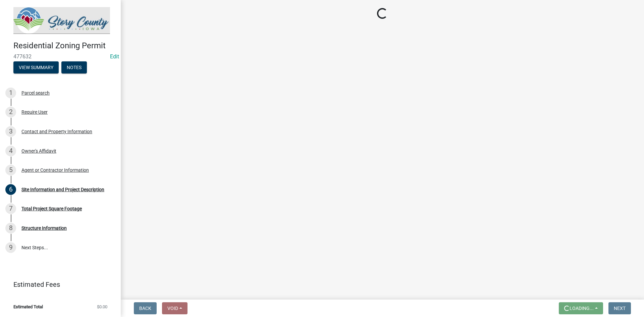  I want to click on div: 1, so click(11, 93).